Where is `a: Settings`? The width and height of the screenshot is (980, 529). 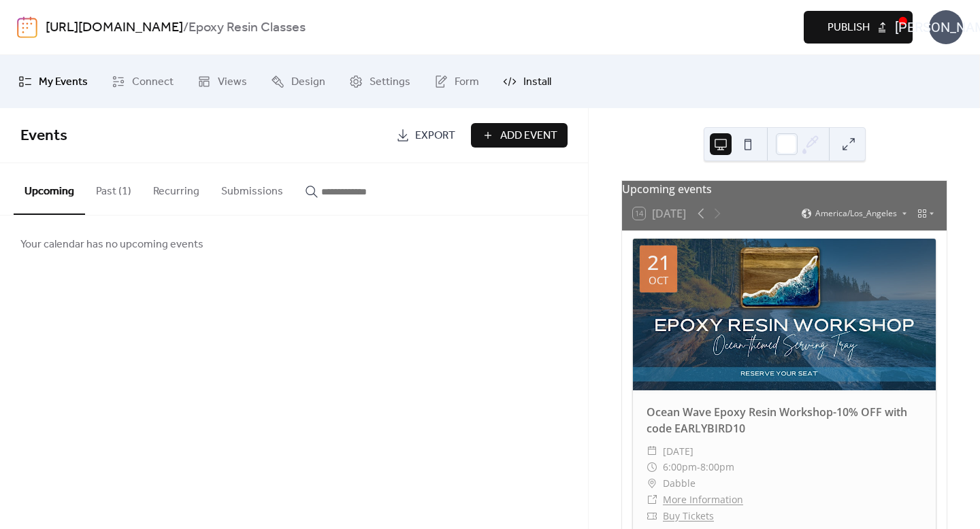 a: Settings is located at coordinates (380, 82).